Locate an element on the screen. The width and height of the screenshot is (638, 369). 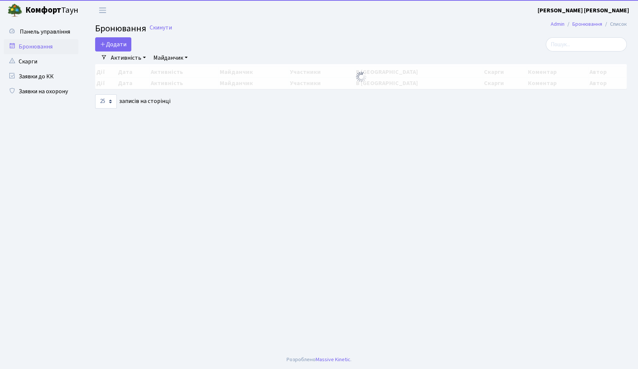
a: Панель управління is located at coordinates (41, 32).